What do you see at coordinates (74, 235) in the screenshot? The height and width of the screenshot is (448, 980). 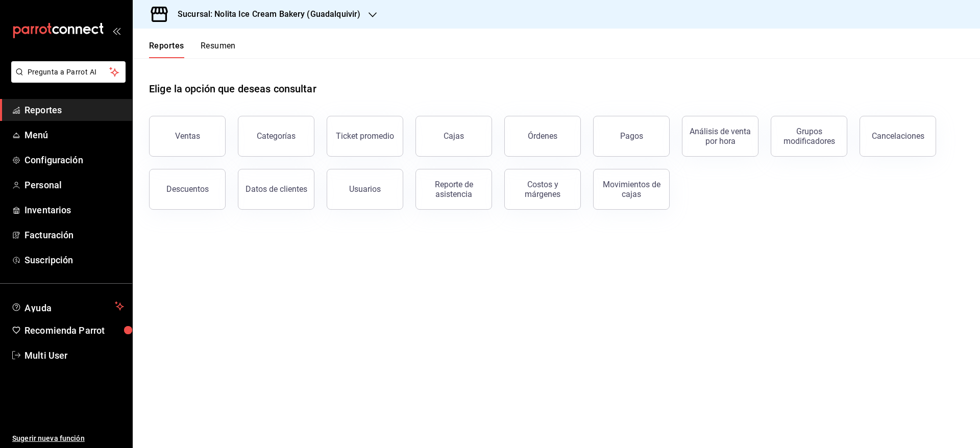 I see `span: Facturación` at bounding box center [74, 235].